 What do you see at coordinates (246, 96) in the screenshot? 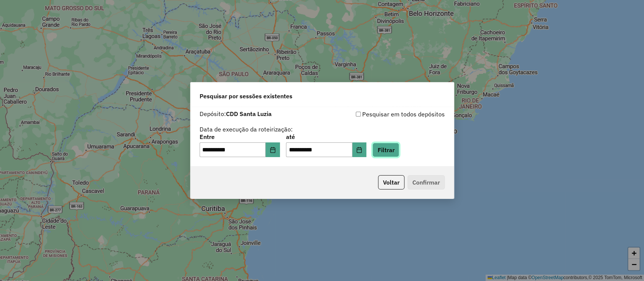
I see `span: Pesquisar por sessões existentes` at bounding box center [246, 96].